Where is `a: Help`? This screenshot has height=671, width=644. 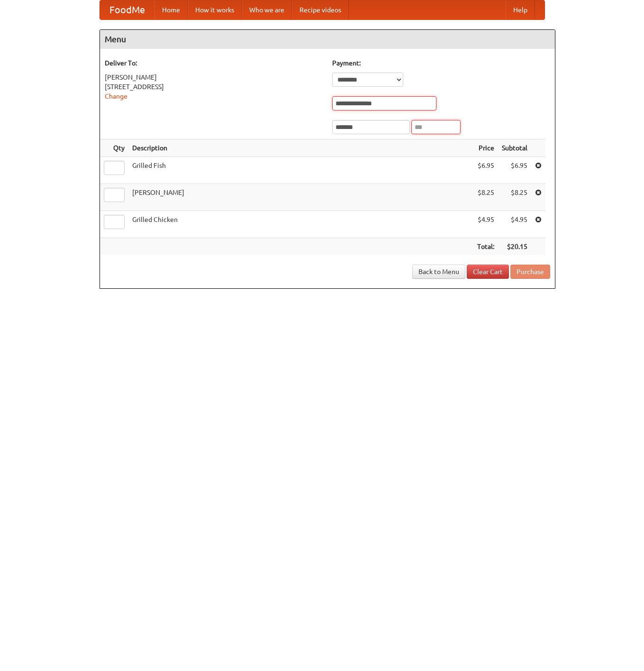 a: Help is located at coordinates (521, 10).